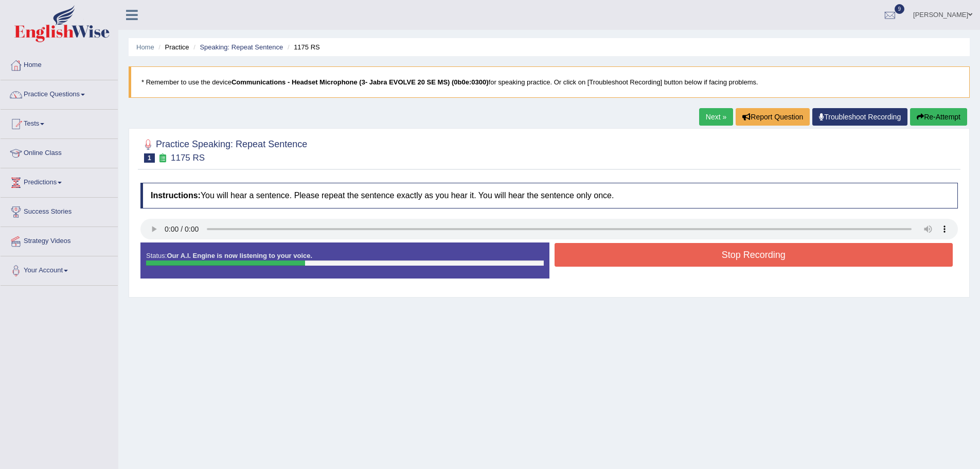  Describe the element at coordinates (549, 195) in the screenshot. I see `h4: You will hear a sentence. Please repeat the sentence exactly as you hear it. You will hear the se...` at that location.